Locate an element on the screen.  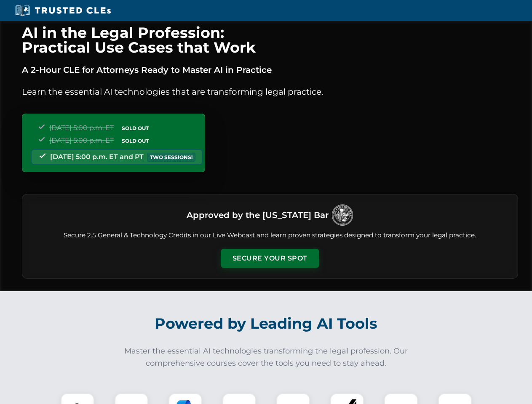
h2: Powered by Leading AI Tools is located at coordinates (266, 324).